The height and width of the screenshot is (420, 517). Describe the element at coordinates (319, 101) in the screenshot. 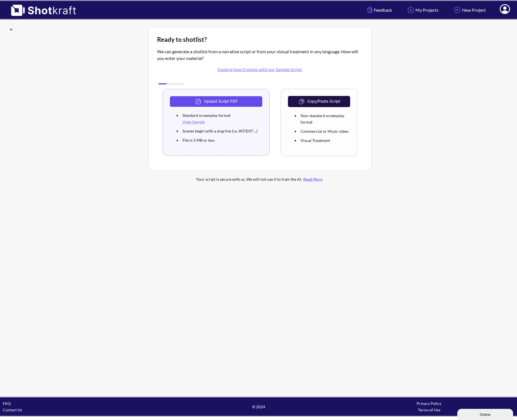

I see `button: Copy/Paste Script` at that location.